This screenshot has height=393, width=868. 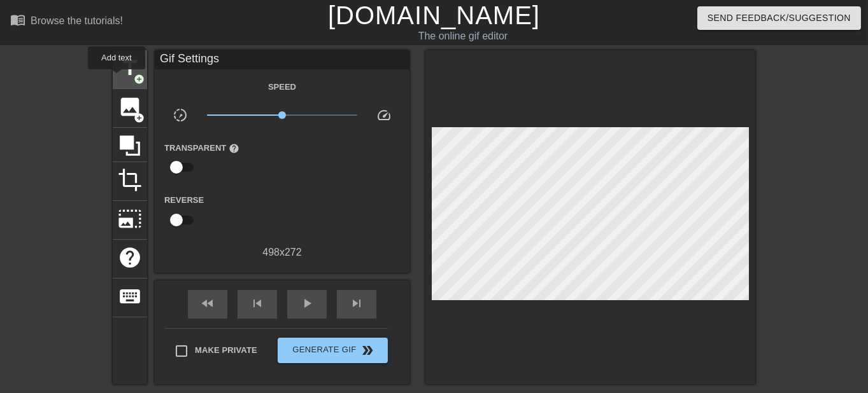 I want to click on span: photo_size_select_large, so click(x=130, y=219).